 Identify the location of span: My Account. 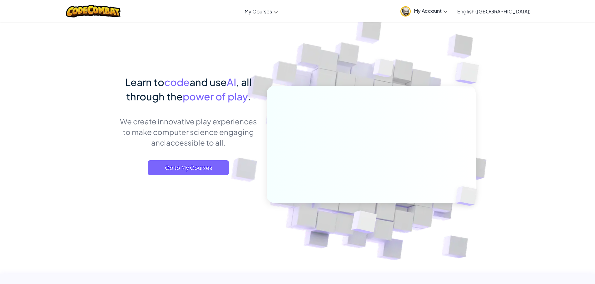
(430, 11).